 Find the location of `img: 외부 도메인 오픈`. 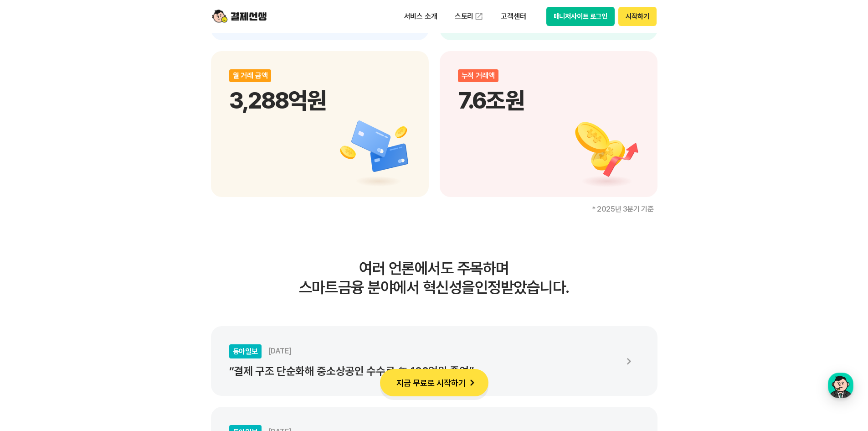

img: 외부 도메인 오픈 is located at coordinates (479, 16).